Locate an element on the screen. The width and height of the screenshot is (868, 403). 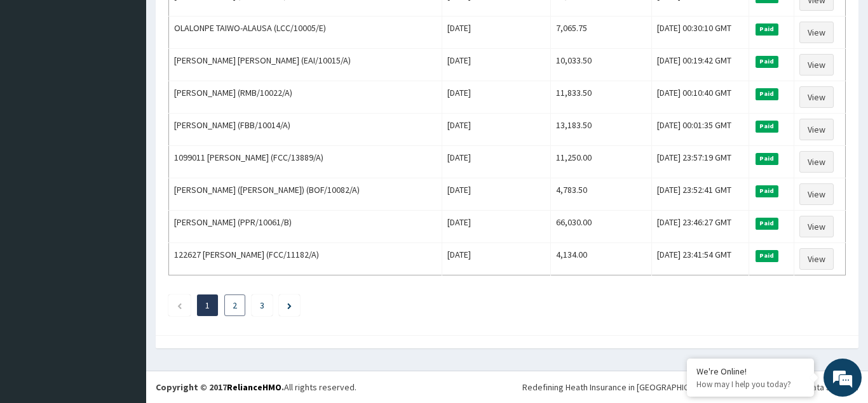
a: RelianceHMO is located at coordinates (254, 387).